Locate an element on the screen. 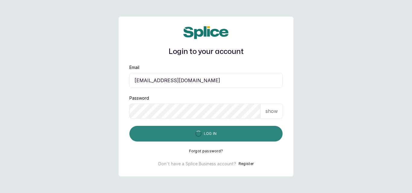 Image resolution: width=412 pixels, height=193 pixels. button: Log in is located at coordinates (206, 134).